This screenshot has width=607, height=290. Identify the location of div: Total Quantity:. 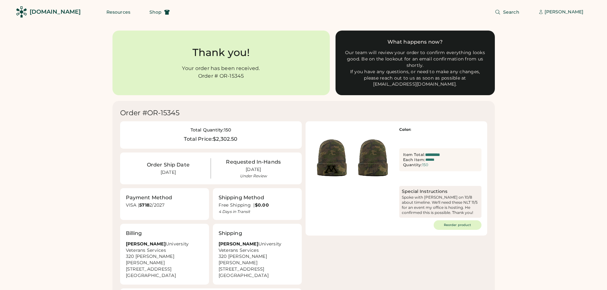
(207, 130).